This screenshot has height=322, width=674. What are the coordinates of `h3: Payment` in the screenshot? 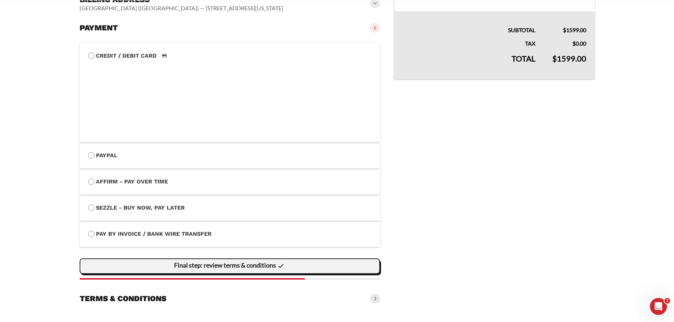 It's located at (99, 28).